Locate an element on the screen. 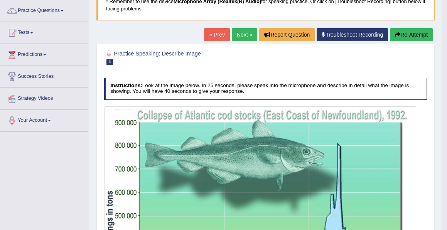 The width and height of the screenshot is (447, 230). b: Instructions: is located at coordinates (126, 85).